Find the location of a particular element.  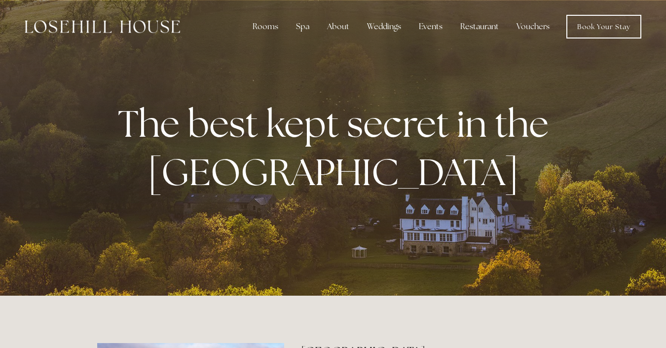

a: Book Your Stay is located at coordinates (604, 27).